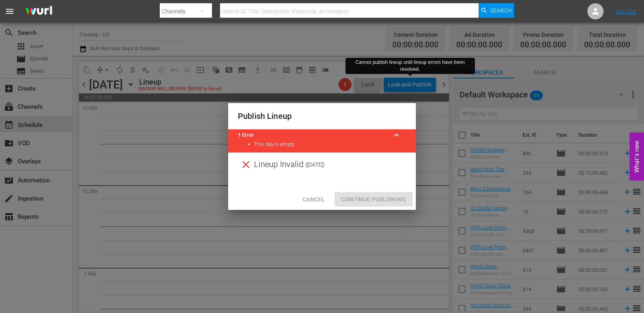 Image resolution: width=644 pixels, height=313 pixels. Describe the element at coordinates (313, 200) in the screenshot. I see `button: Cancel` at that location.